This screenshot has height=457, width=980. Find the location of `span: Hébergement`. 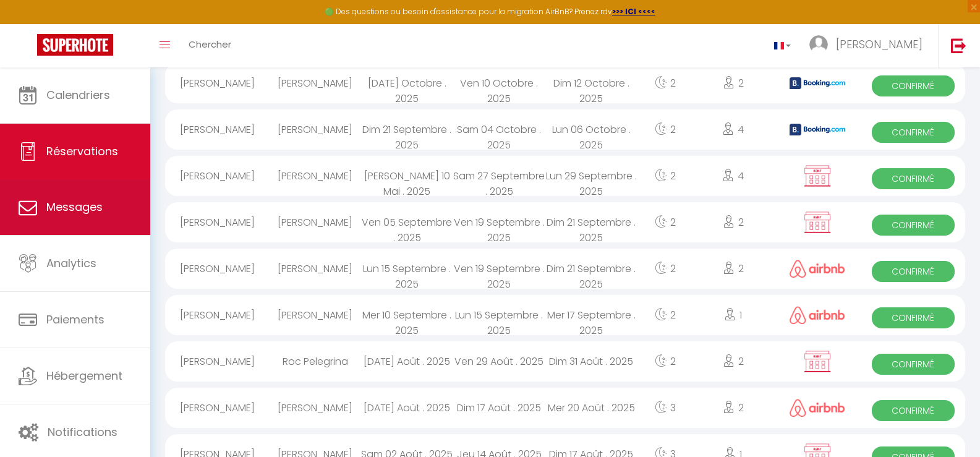

span: Hébergement is located at coordinates (84, 375).